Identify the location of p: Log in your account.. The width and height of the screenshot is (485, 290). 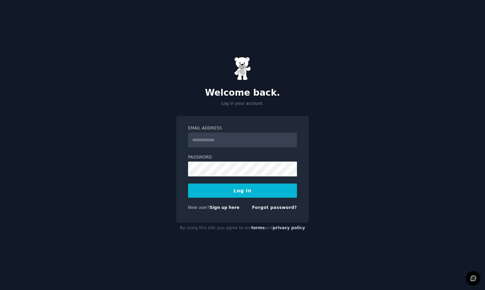
(243, 104).